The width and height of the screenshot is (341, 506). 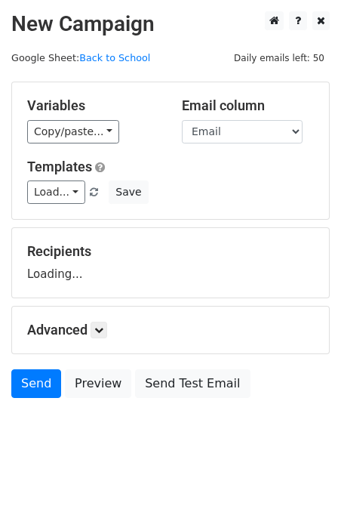 I want to click on a: Send Test Email, so click(x=193, y=384).